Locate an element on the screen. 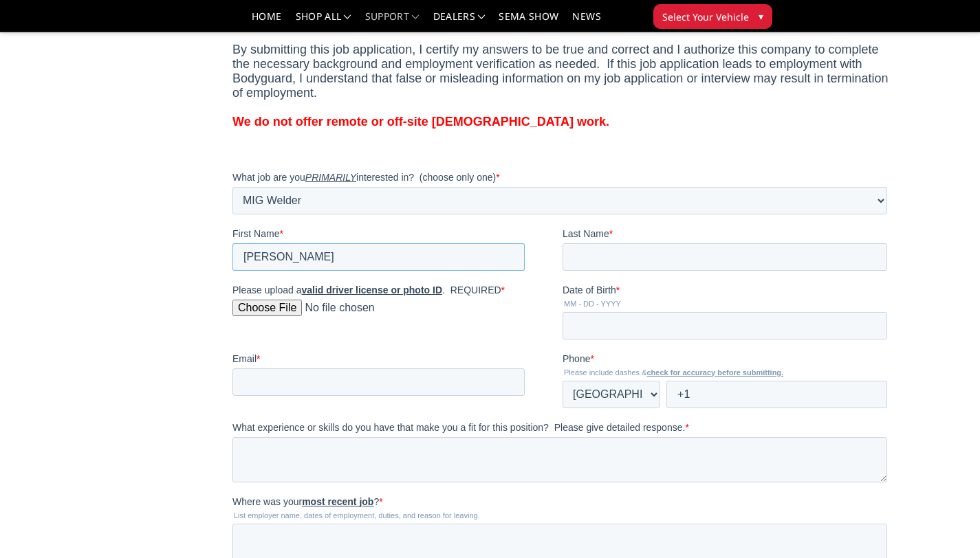 Image resolution: width=980 pixels, height=558 pixels. strong: valid driver license or photo ID is located at coordinates (139, 308).